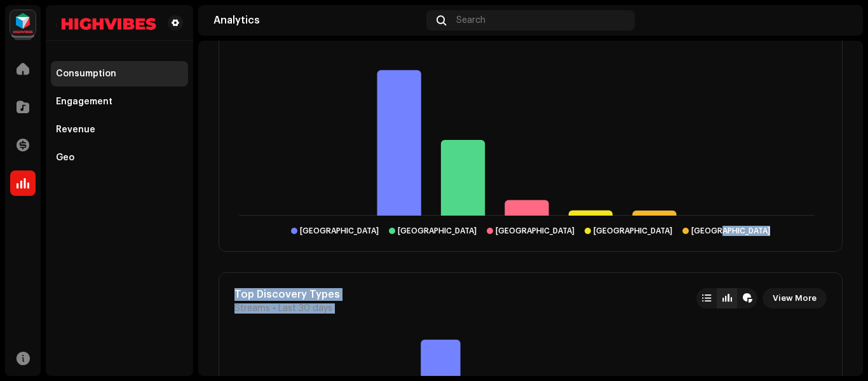 The width and height of the screenshot is (868, 381). What do you see at coordinates (84, 102) in the screenshot?
I see `div: Engagement` at bounding box center [84, 102].